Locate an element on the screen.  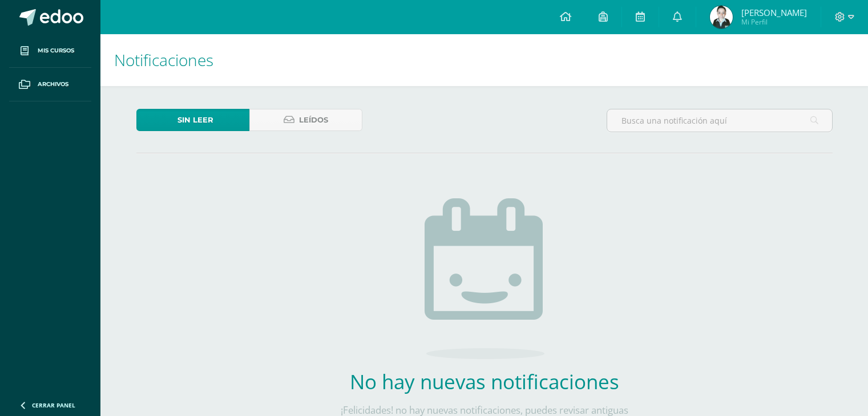
a: Leídos is located at coordinates (306, 120).